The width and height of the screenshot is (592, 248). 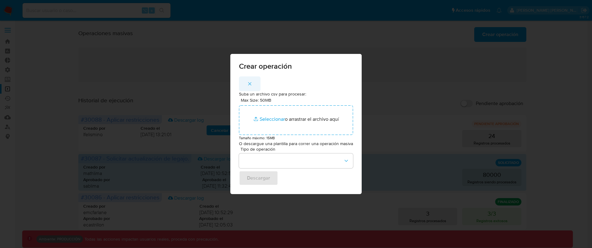 What do you see at coordinates (296, 94) in the screenshot?
I see `p: Suba un archivo csv para procesar:` at bounding box center [296, 94].